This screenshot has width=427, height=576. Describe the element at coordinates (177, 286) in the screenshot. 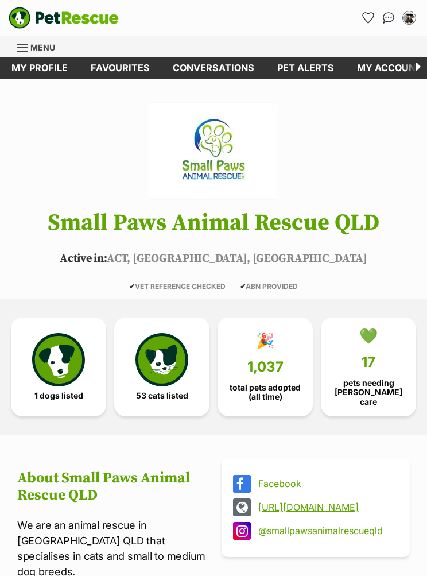

I see `span: VET REFERENCE CHECKED` at that location.